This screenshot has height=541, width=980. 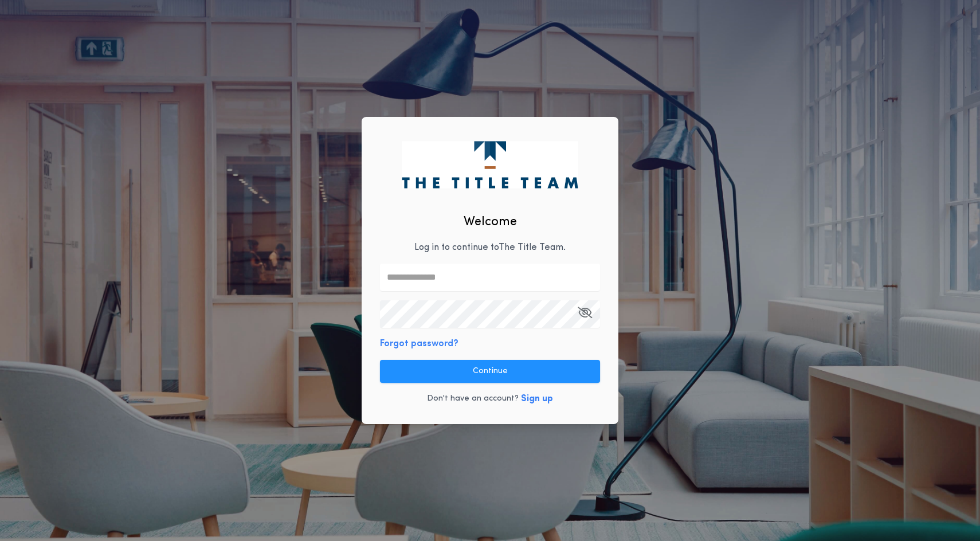 What do you see at coordinates (473, 399) in the screenshot?
I see `p: Don't have an account?` at bounding box center [473, 399].